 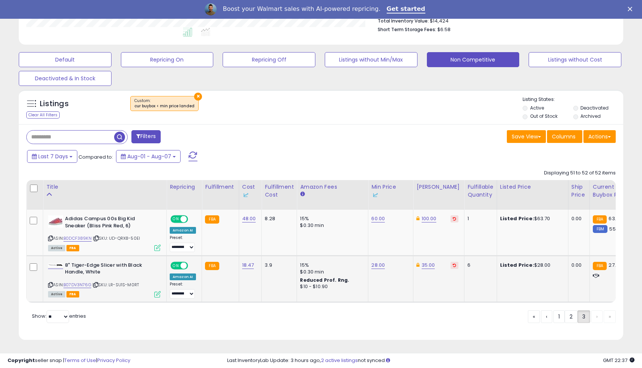 What do you see at coordinates (105, 187) in the screenshot?
I see `div: Title` at bounding box center [105, 187].